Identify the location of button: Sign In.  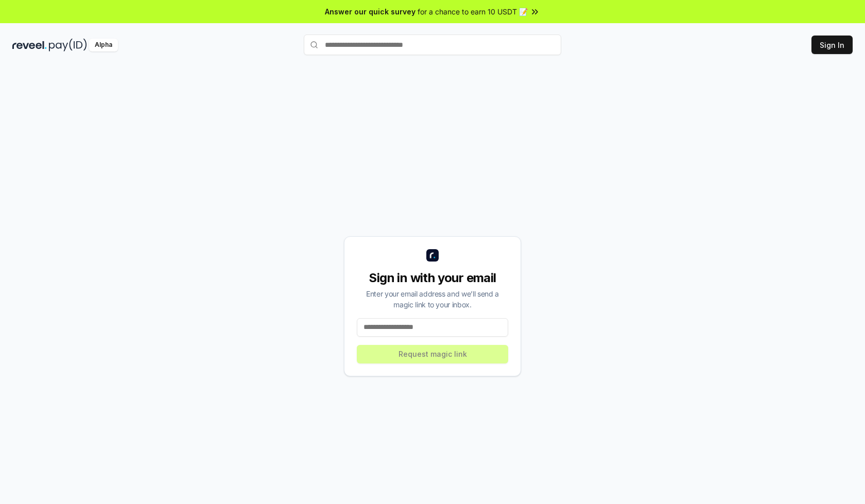
(832, 45).